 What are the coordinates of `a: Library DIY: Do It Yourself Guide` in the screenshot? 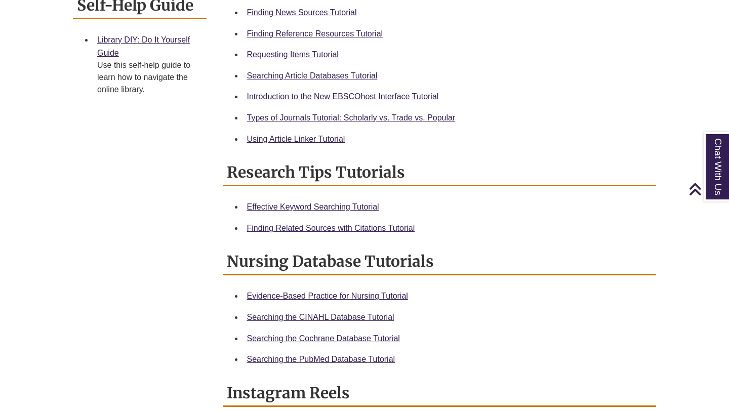 It's located at (143, 46).